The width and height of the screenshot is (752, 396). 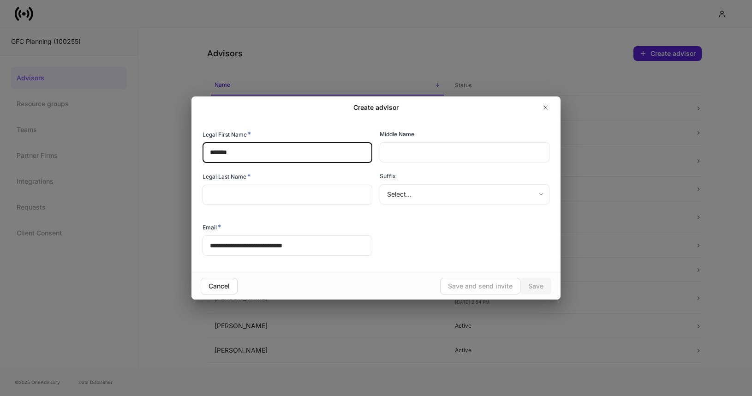 I want to click on h6: Middle Name, so click(x=397, y=134).